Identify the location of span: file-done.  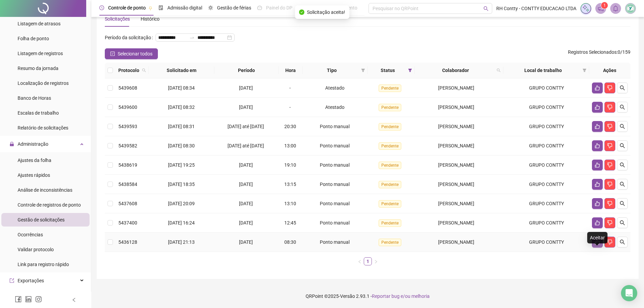
(161, 8).